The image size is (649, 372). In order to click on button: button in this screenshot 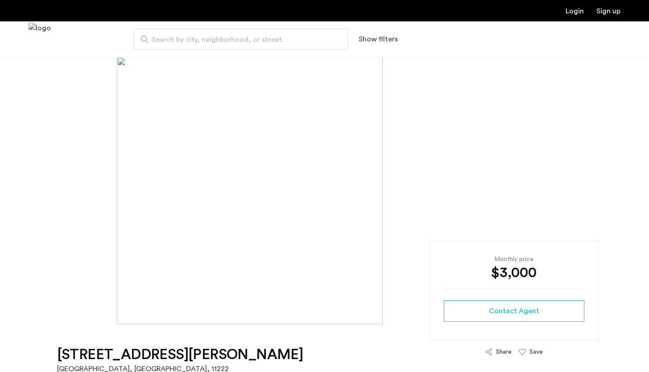, I will do `click(514, 311)`.